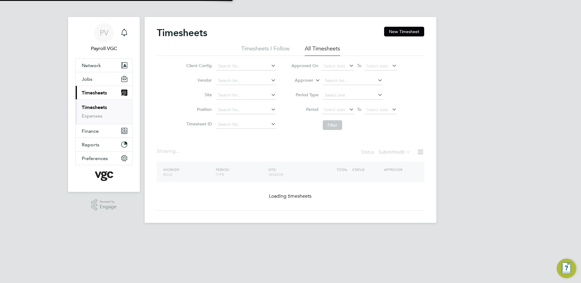 The height and width of the screenshot is (283, 581). Describe the element at coordinates (87, 79) in the screenshot. I see `span: Jobs` at that location.